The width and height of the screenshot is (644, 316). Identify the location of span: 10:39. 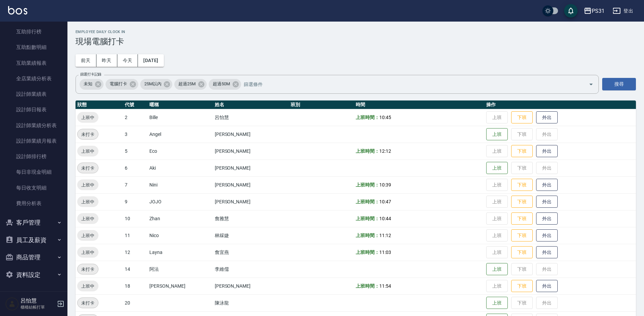
(385, 185).